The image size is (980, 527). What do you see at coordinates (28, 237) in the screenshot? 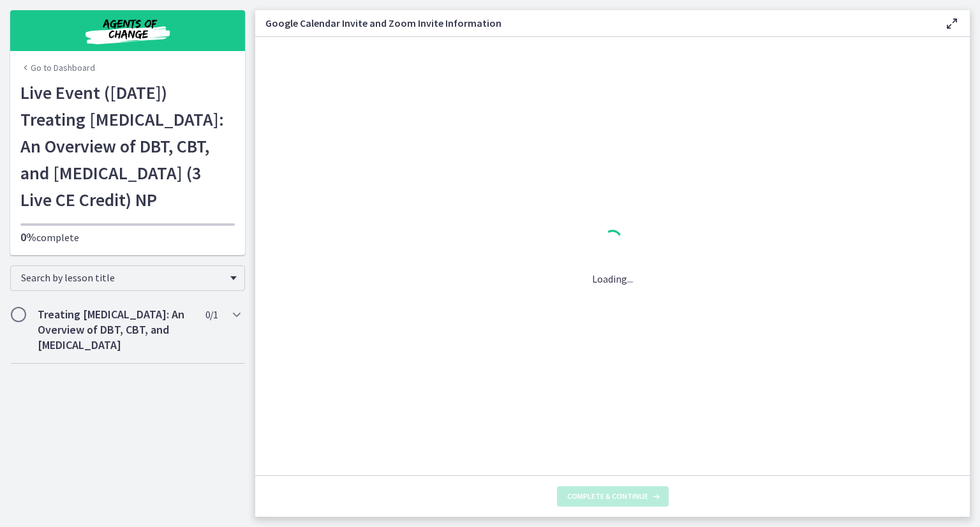
I see `span: 0%` at bounding box center [28, 237].